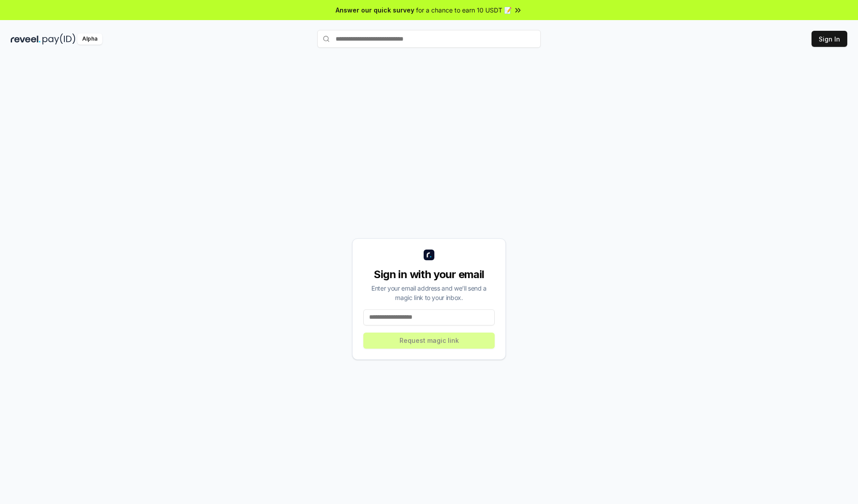 The image size is (858, 504). What do you see at coordinates (59, 38) in the screenshot?
I see `img: pay_id` at bounding box center [59, 38].